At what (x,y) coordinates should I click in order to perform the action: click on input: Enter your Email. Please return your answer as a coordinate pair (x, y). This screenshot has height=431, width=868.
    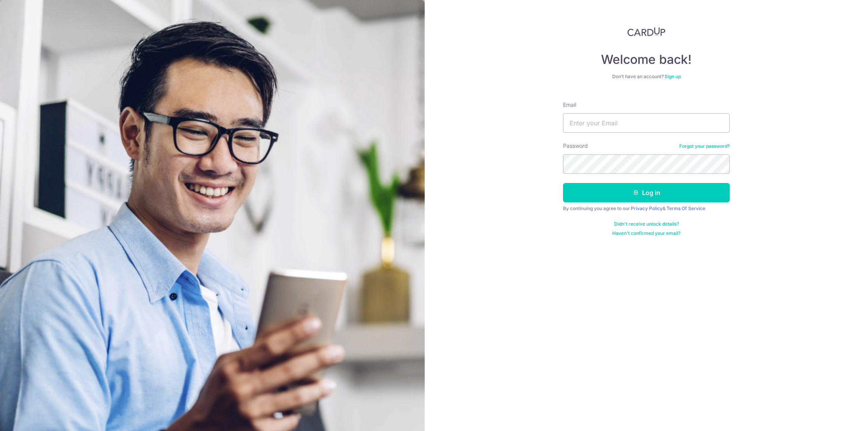
    Looking at the image, I should click on (646, 123).